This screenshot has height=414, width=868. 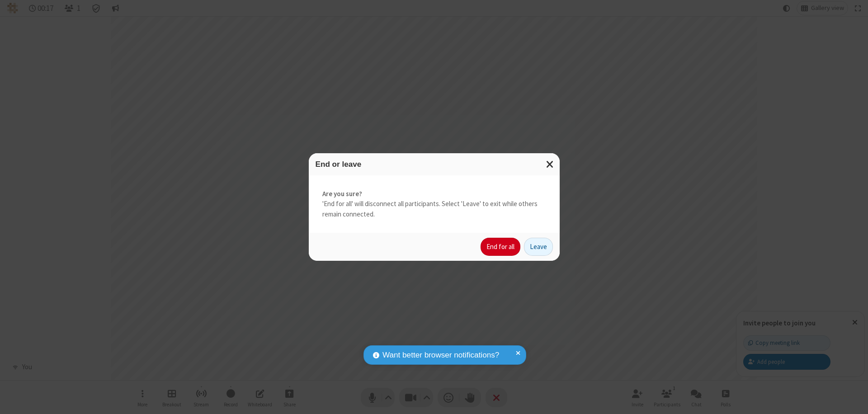 What do you see at coordinates (434, 205) in the screenshot?
I see `div: 'End for all' will disconnect all participants. Select 'Leave' to exit while others remain connec...` at bounding box center [434, 205].